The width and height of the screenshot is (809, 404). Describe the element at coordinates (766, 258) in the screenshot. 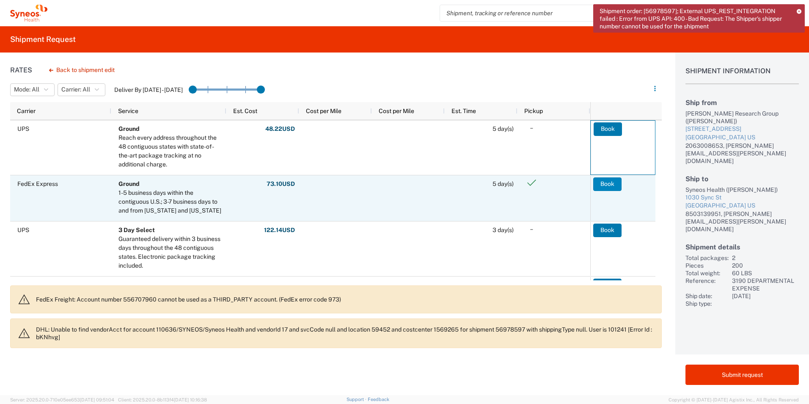

I see `div: 2` at that location.